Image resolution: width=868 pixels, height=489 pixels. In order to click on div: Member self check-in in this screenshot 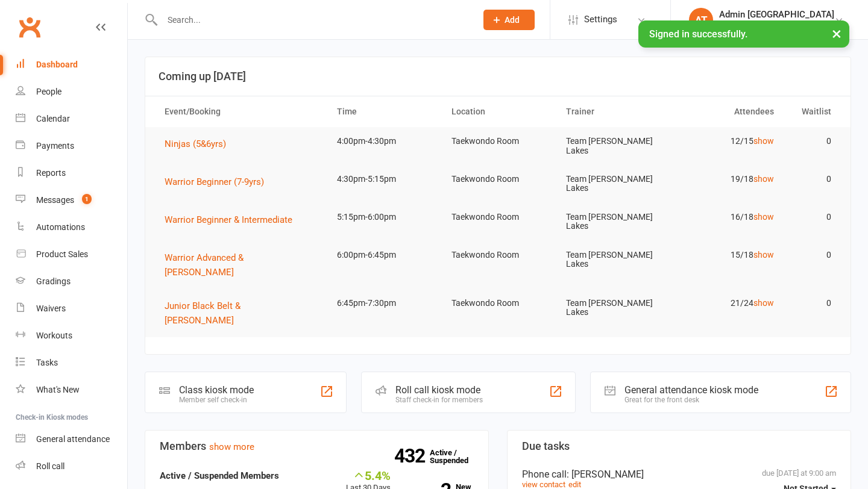, I will do `click(217, 400)`.